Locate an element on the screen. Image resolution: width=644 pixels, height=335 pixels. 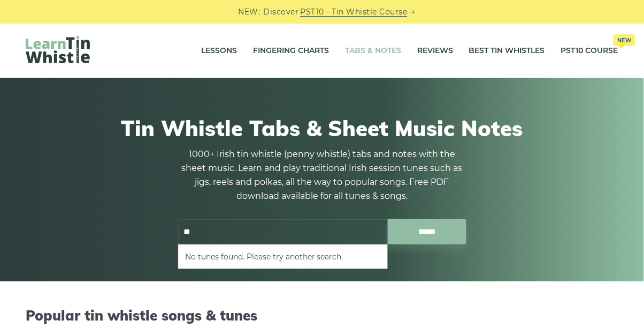
p: 1000+ Irish tin whistle (penny whistle) tabs and notes with the sheet music. Learn and play tradi... is located at coordinates (322, 175).